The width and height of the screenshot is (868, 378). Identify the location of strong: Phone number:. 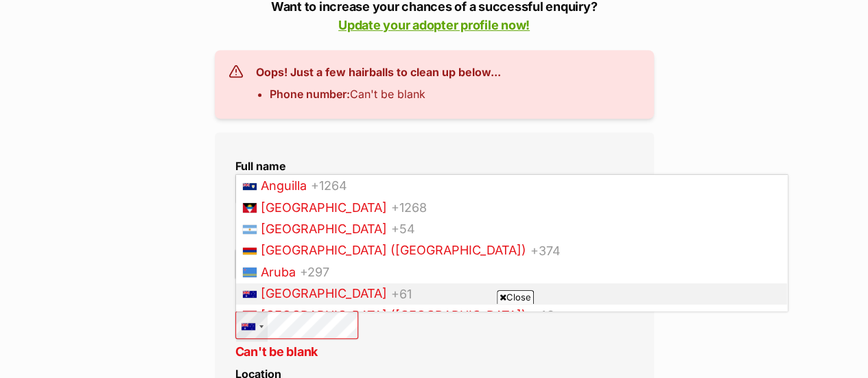
(310, 94).